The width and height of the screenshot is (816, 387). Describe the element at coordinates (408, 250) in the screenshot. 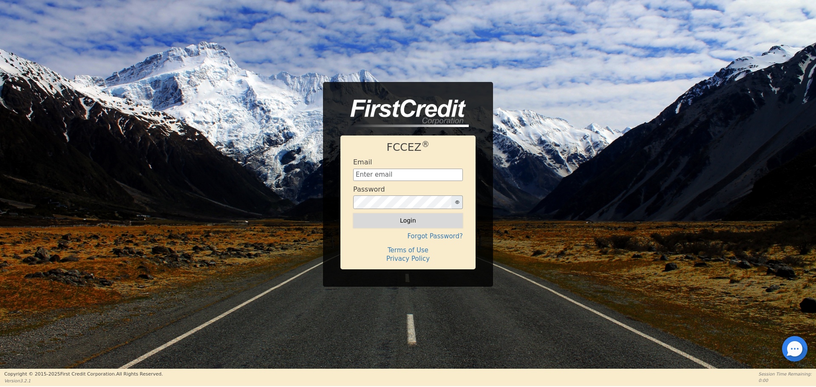

I see `h4: Terms of Use` at that location.